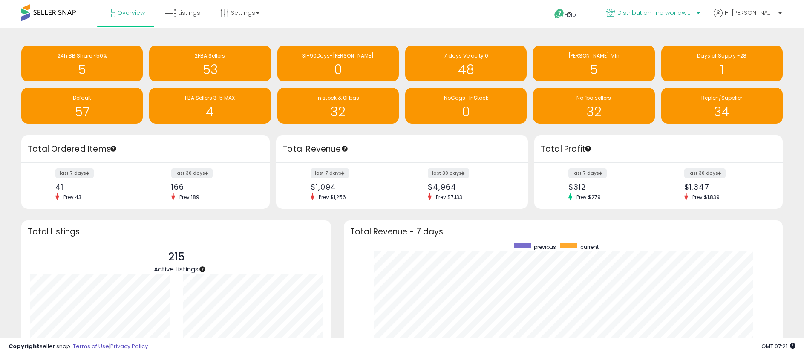 Image resolution: width=804 pixels, height=355 pixels. What do you see at coordinates (563, 231) in the screenshot?
I see `h3: Total Revenue - 7 days` at bounding box center [563, 231].